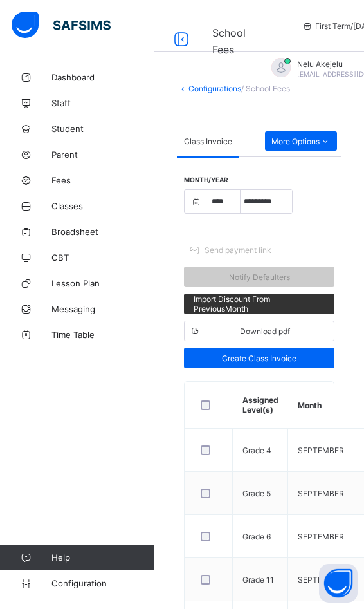 The image size is (364, 609). What do you see at coordinates (103, 180) in the screenshot?
I see `span: Fees` at bounding box center [103, 180].